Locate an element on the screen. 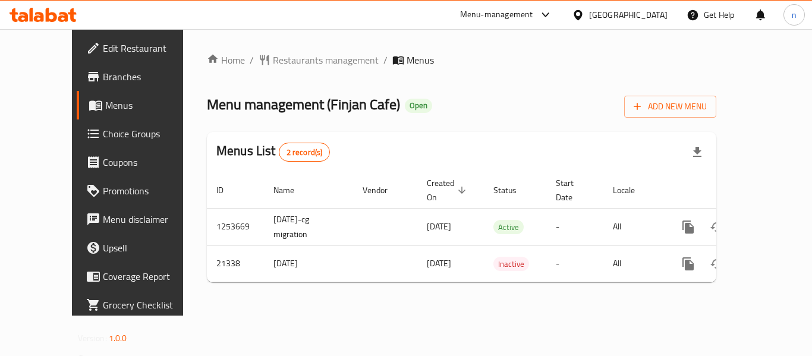 This screenshot has height=356, width=812. div: Menu-management is located at coordinates (496, 15).